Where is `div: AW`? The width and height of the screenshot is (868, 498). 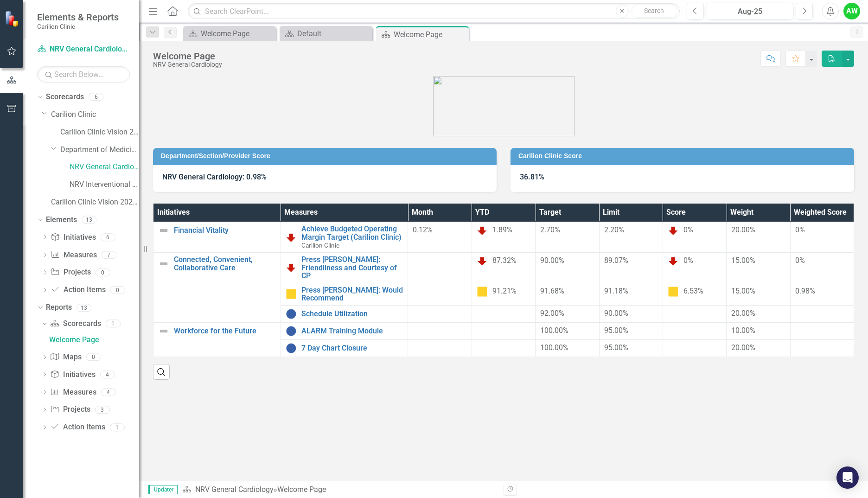
div: AW is located at coordinates (852, 11).